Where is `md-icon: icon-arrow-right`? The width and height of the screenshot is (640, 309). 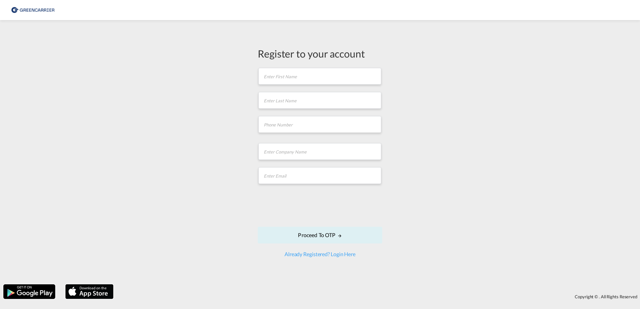 md-icon: icon-arrow-right is located at coordinates (340, 236).